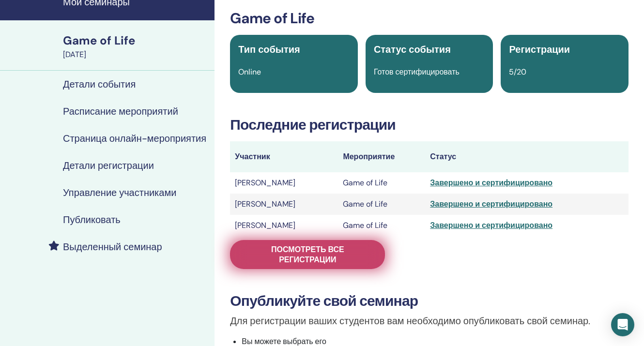 This screenshot has height=346, width=644. I want to click on h4: Страница онлайн-мероприятия, so click(134, 138).